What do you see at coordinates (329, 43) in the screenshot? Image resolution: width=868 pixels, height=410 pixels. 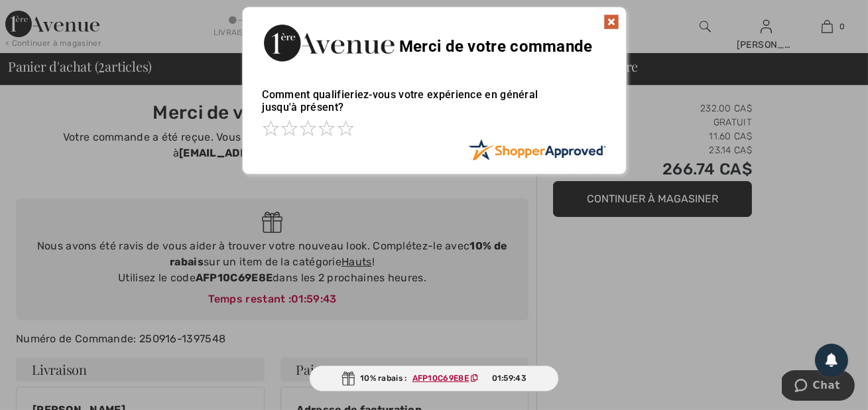 I see `img: Merci de votre commande` at bounding box center [329, 43].